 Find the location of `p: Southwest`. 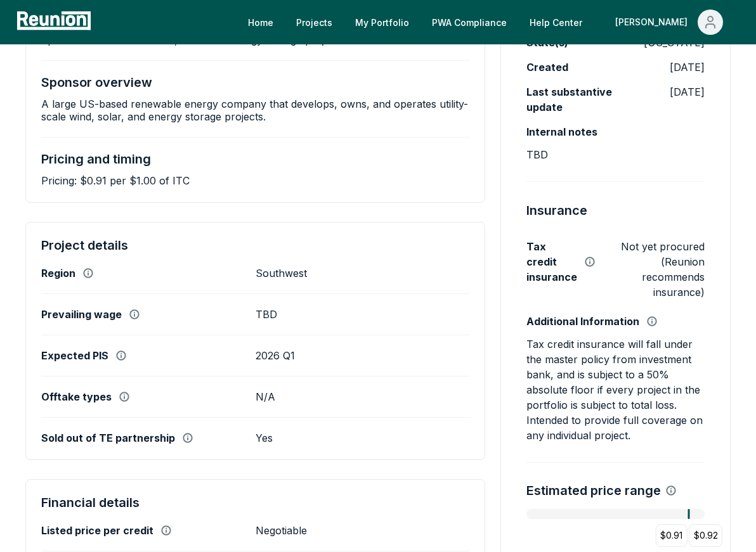

p: Southwest is located at coordinates (281, 273).